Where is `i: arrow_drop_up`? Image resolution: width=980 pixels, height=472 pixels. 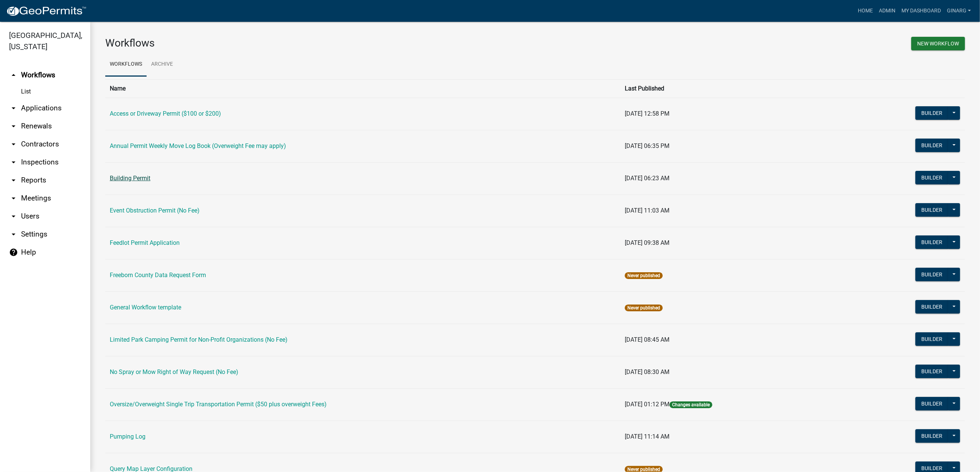 i: arrow_drop_up is located at coordinates (14, 75).